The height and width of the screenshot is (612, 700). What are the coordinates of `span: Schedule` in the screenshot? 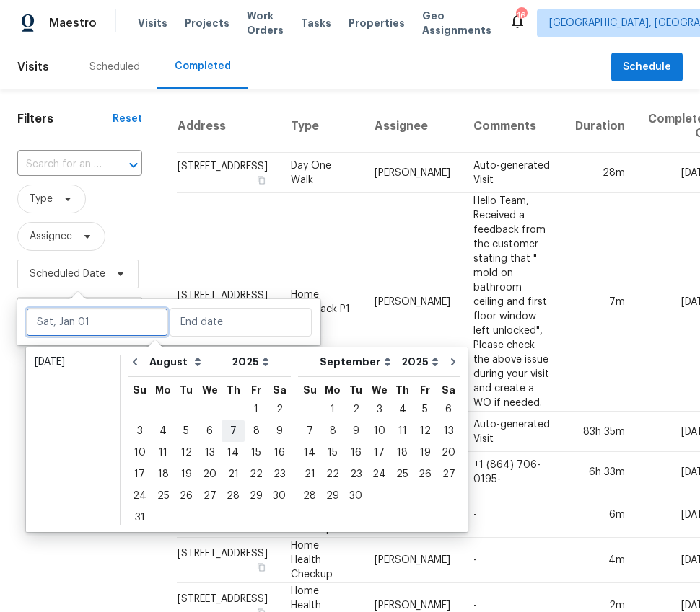 It's located at (646, 67).